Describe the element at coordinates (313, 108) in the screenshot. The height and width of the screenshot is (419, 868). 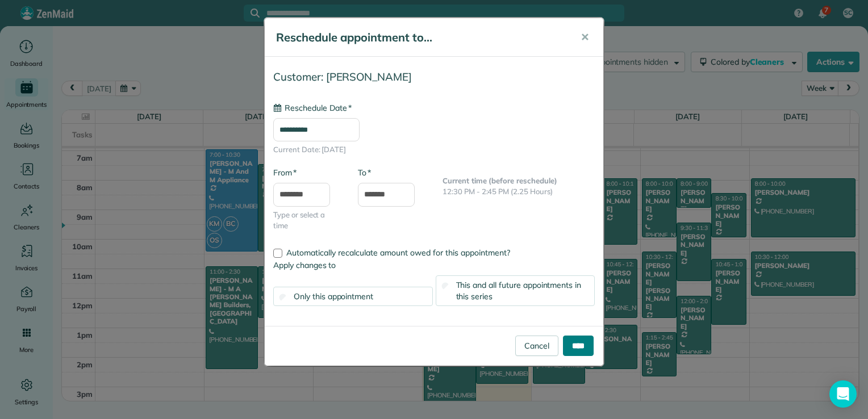
I see `label: Reschedule Date` at that location.